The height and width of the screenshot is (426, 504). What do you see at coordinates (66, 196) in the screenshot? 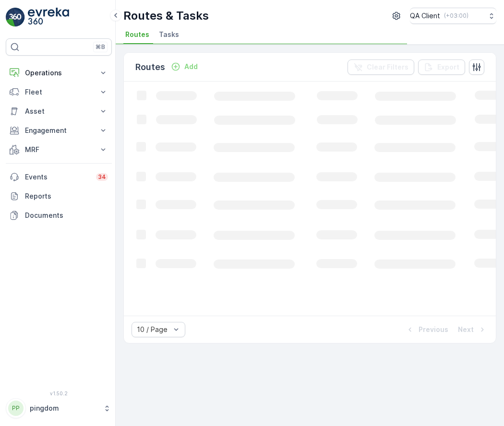
I see `p: Reports` at bounding box center [66, 196].